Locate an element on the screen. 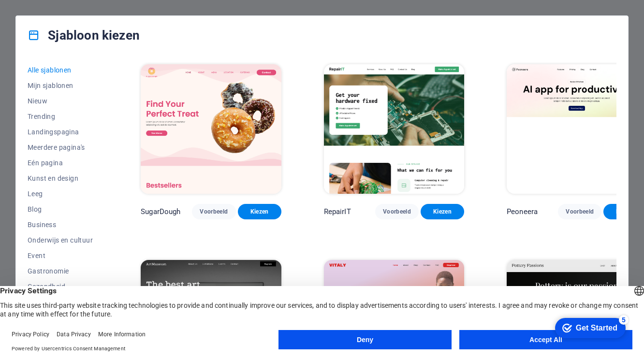 This screenshot has height=359, width=644. button: Alle sjablonen is located at coordinates (63, 70).